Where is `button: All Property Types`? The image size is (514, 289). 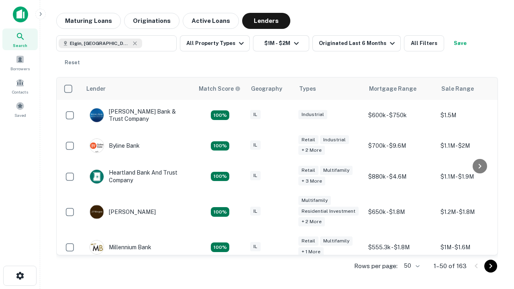 button: All Property Types is located at coordinates (215, 43).